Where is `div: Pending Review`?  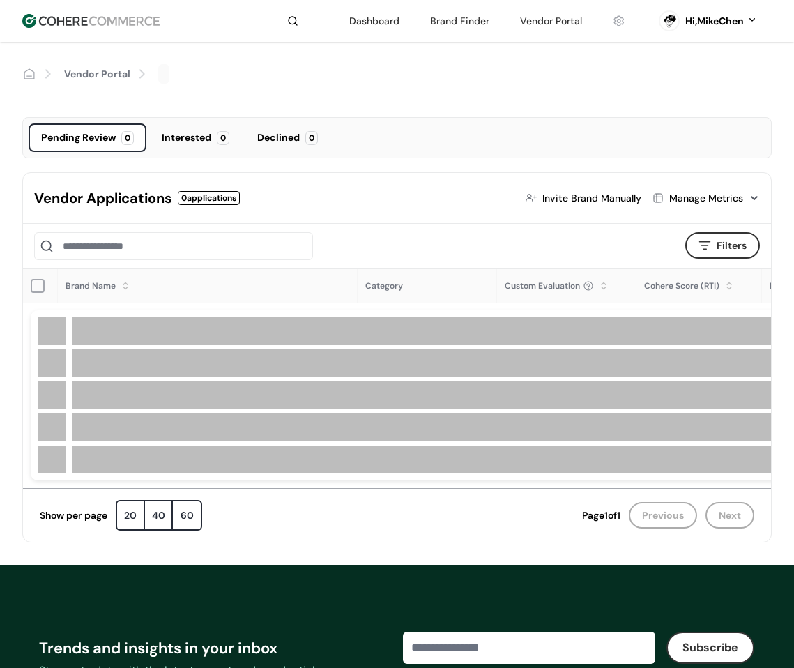
div: Pending Review is located at coordinates (78, 137).